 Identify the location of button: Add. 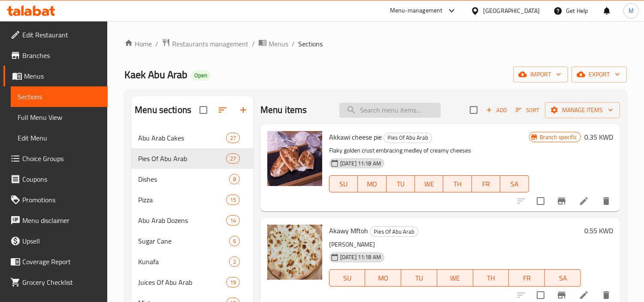
(496, 110).